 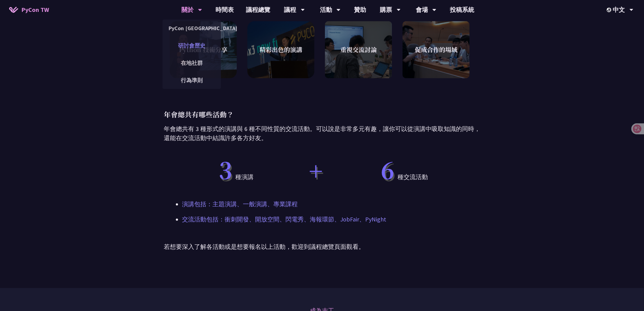 What do you see at coordinates (322, 247) in the screenshot?
I see `p: 若想要深入了解各活動或是想要報名以上活動，歡迎到議程總覽頁面觀看。` at bounding box center [322, 247].